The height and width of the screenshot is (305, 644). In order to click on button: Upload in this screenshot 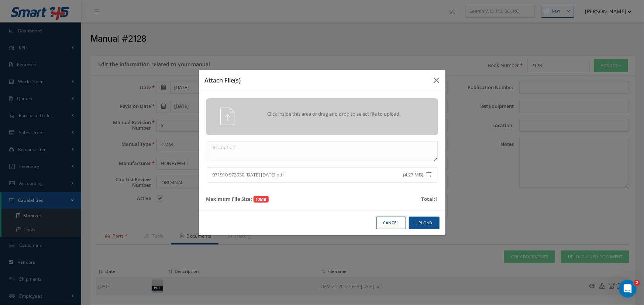, I will do `click(424, 223)`.